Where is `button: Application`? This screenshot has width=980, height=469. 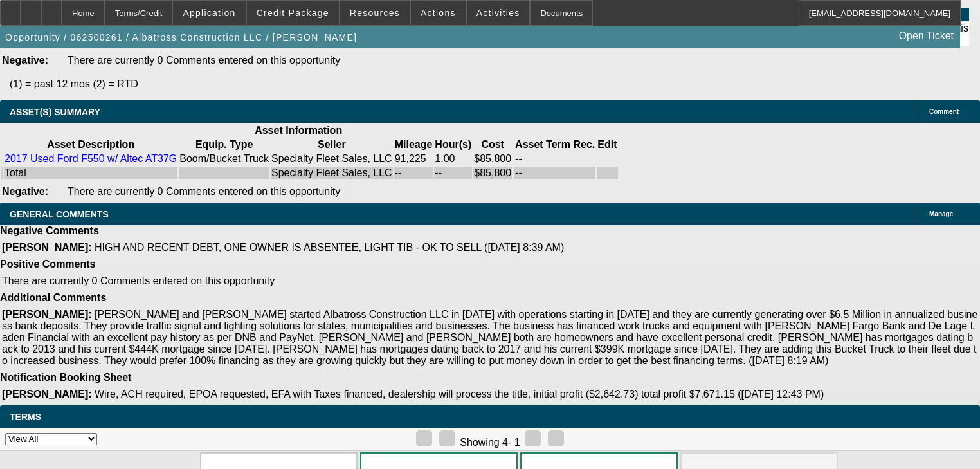 button: Application is located at coordinates (209, 13).